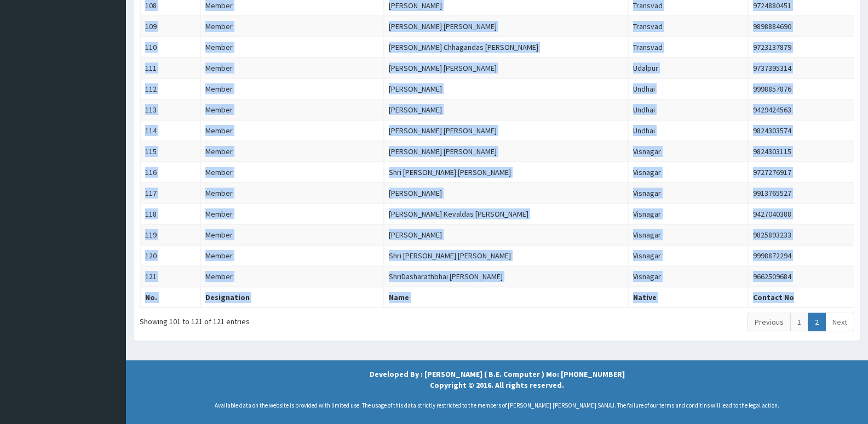 The height and width of the screenshot is (424, 868). I want to click on div: Showing 101 to 121 of 121 entries, so click(284, 319).